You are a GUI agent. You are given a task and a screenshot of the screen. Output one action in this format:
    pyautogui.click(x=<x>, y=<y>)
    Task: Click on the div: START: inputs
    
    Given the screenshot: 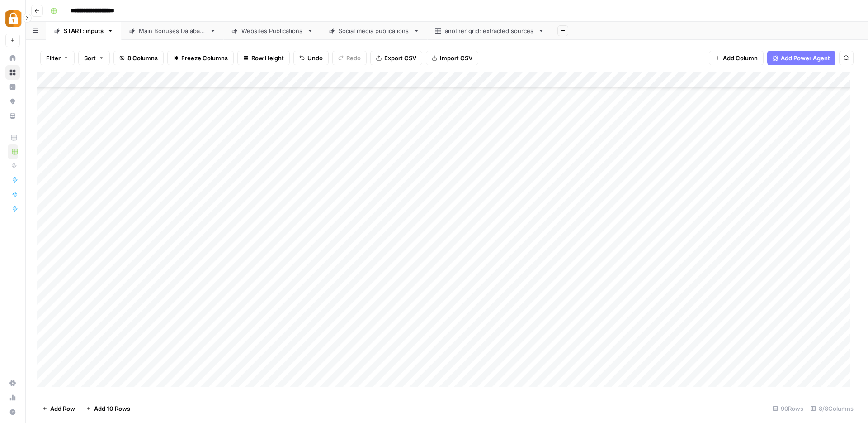 What is the action you would take?
    pyautogui.click(x=84, y=31)
    